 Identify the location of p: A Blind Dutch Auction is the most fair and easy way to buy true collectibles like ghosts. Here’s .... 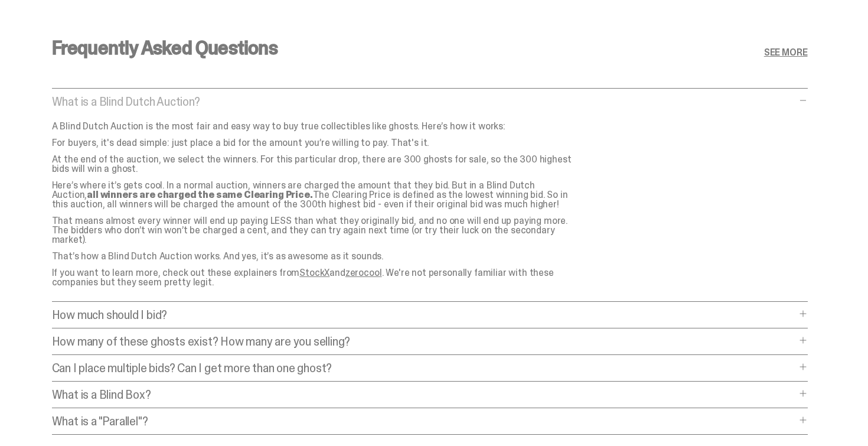
(312, 126).